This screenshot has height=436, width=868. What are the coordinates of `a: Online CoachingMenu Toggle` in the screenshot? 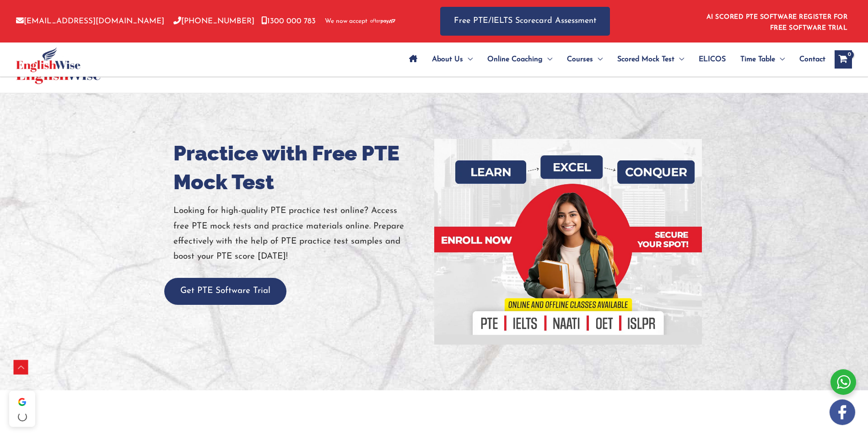 It's located at (520, 60).